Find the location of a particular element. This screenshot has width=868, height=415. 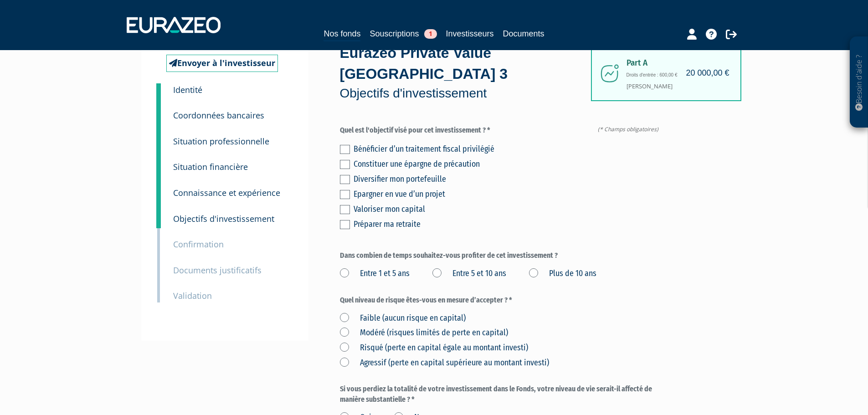

small: Situation professionnelle is located at coordinates (221, 141).